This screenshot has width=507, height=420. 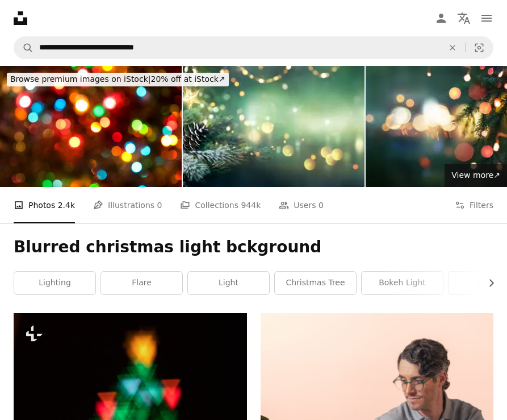 What do you see at coordinates (464, 18) in the screenshot?
I see `button: Language` at bounding box center [464, 18].